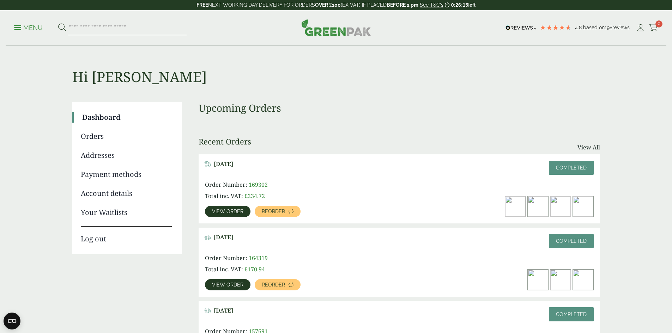 This screenshot has height=333, width=672. What do you see at coordinates (579, 28) in the screenshot?
I see `span: 4.8` at bounding box center [579, 28].